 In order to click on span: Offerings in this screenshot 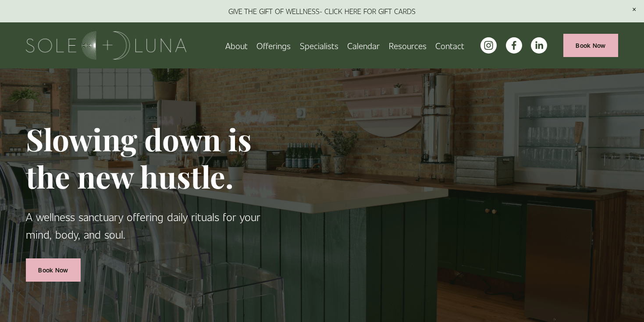, I will do `click(273, 45)`.